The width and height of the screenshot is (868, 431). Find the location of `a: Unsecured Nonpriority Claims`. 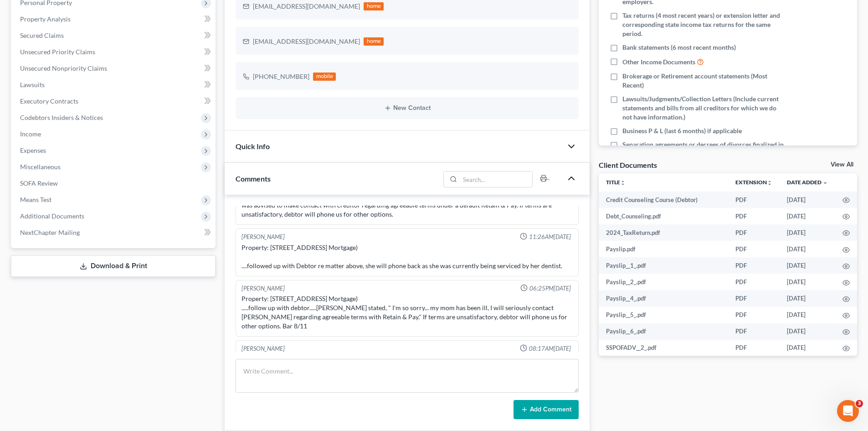

a: Unsecured Nonpriority Claims is located at coordinates (114, 69).